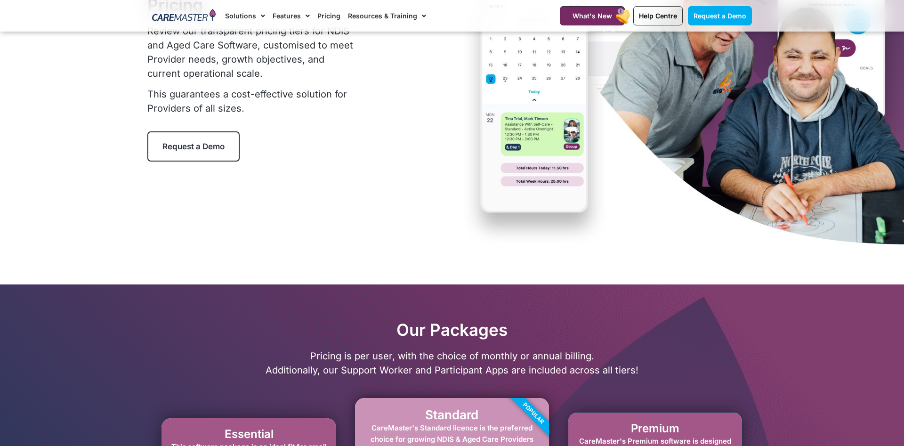 This screenshot has height=446, width=904. What do you see at coordinates (592, 16) in the screenshot?
I see `span: What's New` at bounding box center [592, 16].